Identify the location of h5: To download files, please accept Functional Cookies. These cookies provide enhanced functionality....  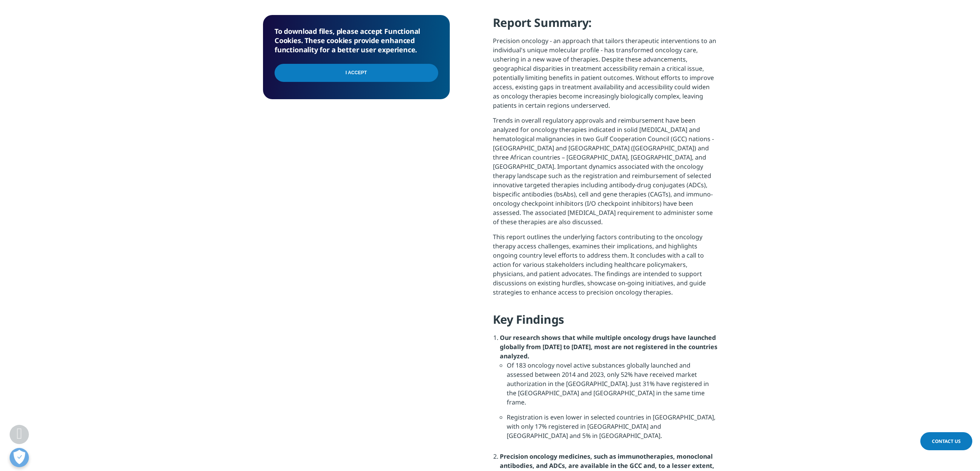
(356, 40).